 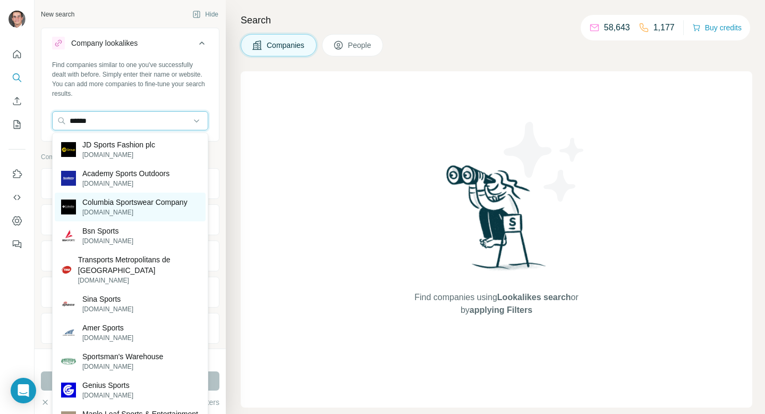 What do you see at coordinates (17, 244) in the screenshot?
I see `button: Feedback` at bounding box center [17, 244].